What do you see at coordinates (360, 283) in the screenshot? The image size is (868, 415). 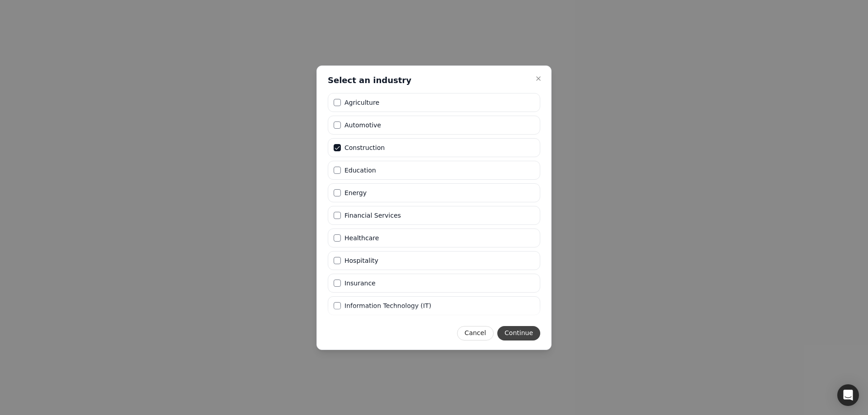 I see `label: Insurance` at bounding box center [360, 283].